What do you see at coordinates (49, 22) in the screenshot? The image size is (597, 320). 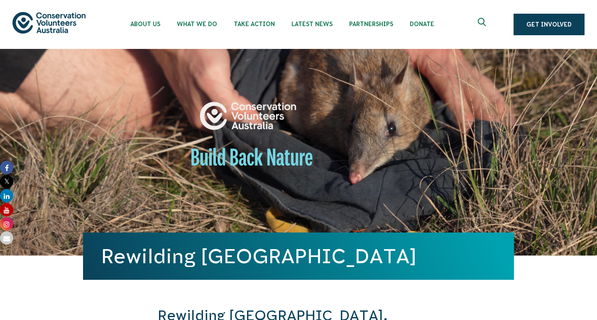 I see `img: logo.svg` at bounding box center [49, 22].